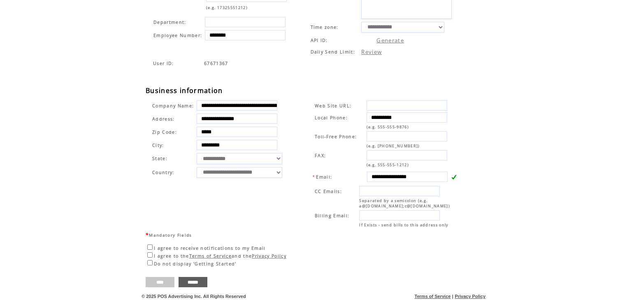 The width and height of the screenshot is (627, 300). What do you see at coordinates (325, 27) in the screenshot?
I see `span: Time zone:` at bounding box center [325, 27].